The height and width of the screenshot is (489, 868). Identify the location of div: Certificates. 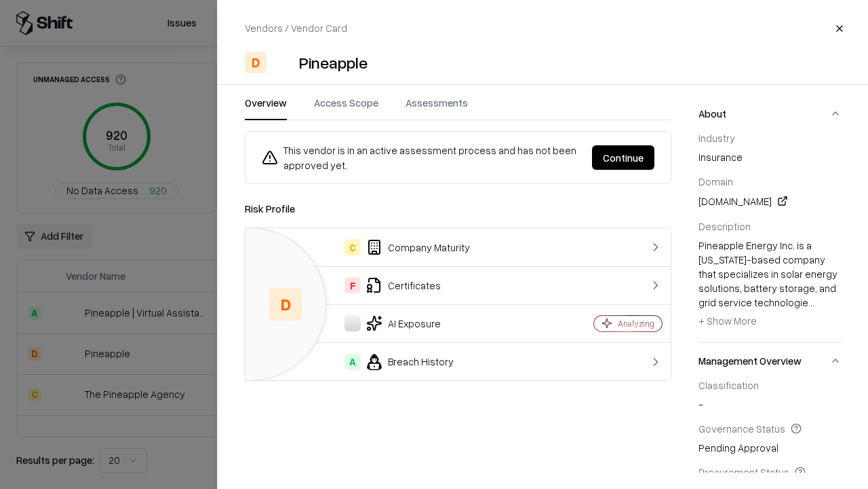
(401, 285).